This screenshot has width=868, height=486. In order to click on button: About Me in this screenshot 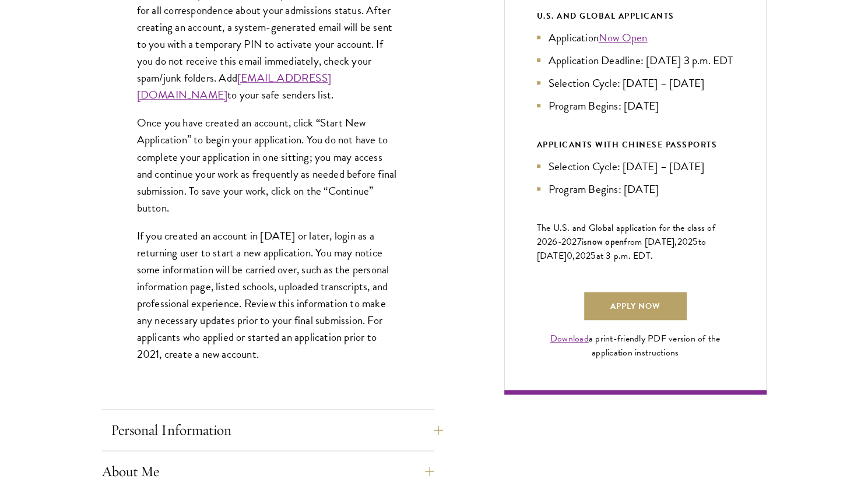, I will do `click(268, 472)`.